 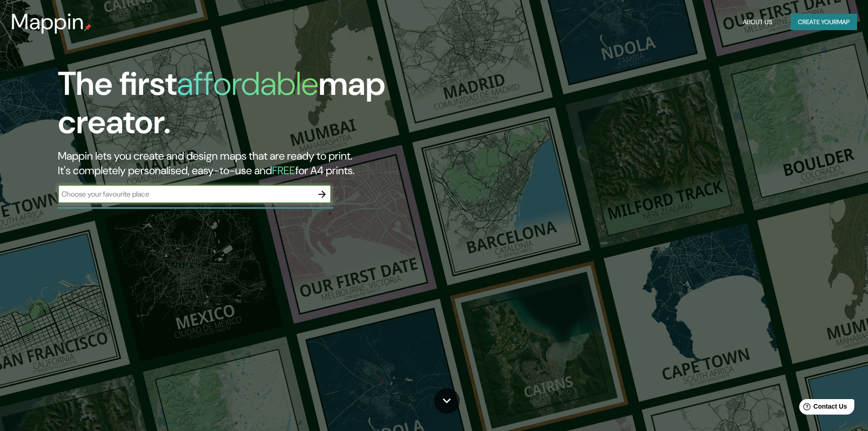 I want to click on input: Choose your favourite place, so click(x=186, y=194).